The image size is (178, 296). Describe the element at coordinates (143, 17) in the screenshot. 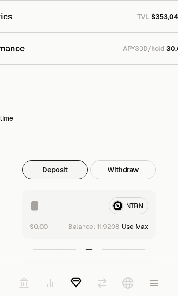

I see `p: TVL` at that location.